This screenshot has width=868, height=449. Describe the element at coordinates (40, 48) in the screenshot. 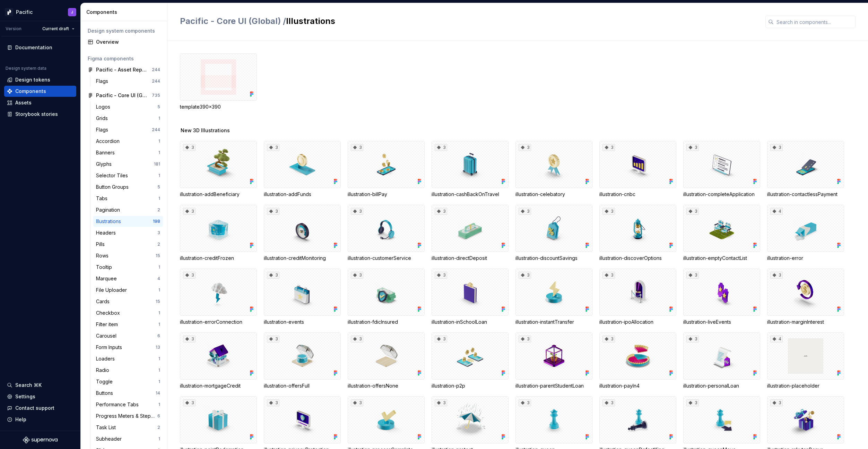

I see `a: Documentation` at that location.